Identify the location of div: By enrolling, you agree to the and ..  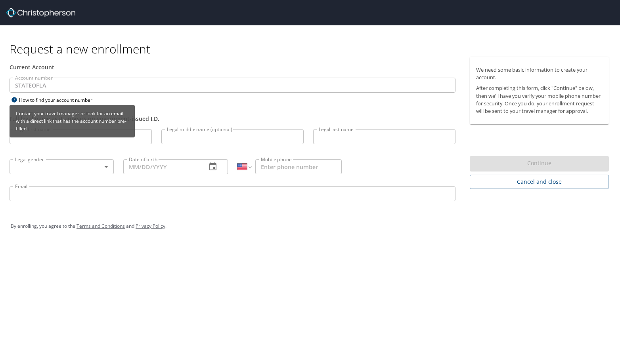
(310, 226).